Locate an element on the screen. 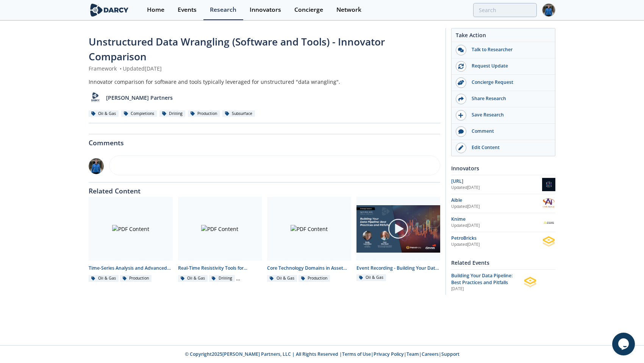 The height and width of the screenshot is (363, 644). div: Home is located at coordinates (155, 10).